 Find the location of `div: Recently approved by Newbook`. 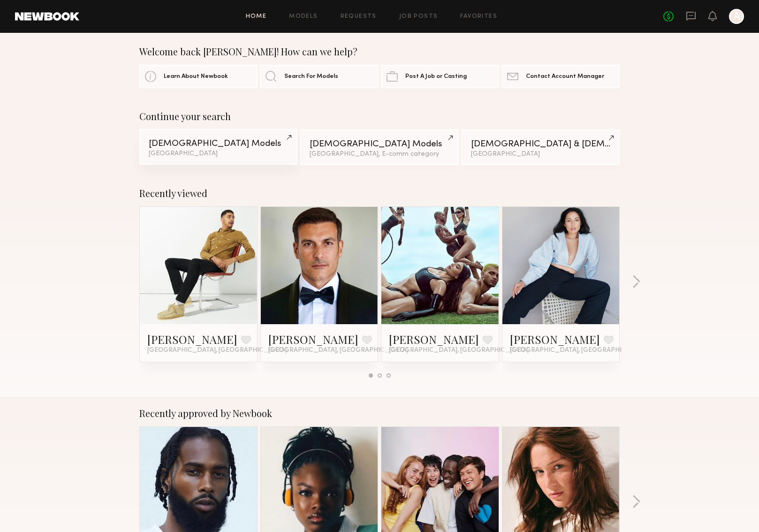

div: Recently approved by Newbook is located at coordinates (380, 413).